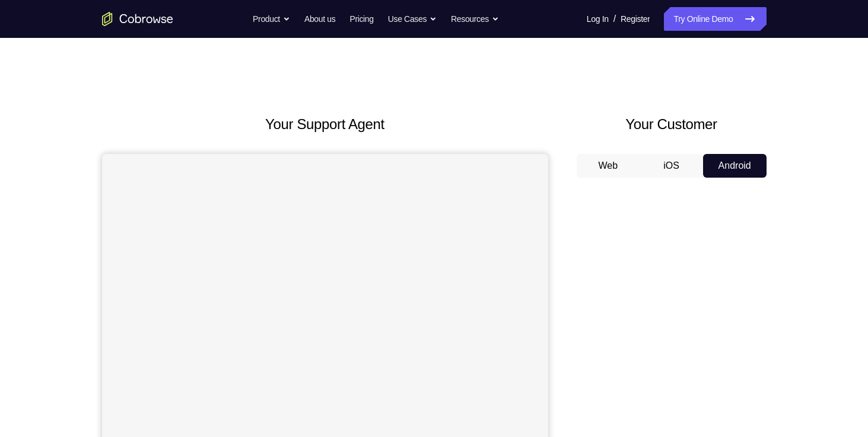 Image resolution: width=868 pixels, height=437 pixels. Describe the element at coordinates (326, 125) in the screenshot. I see `h2: Your Support Agent` at that location.